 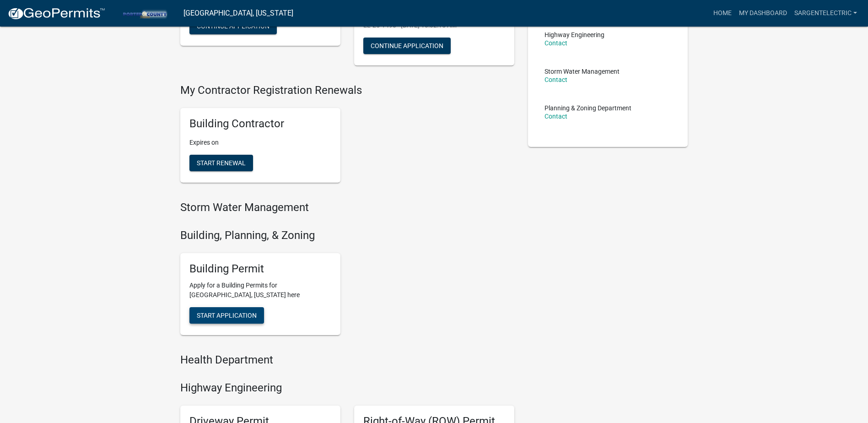 I want to click on h5: Building Contractor, so click(x=260, y=123).